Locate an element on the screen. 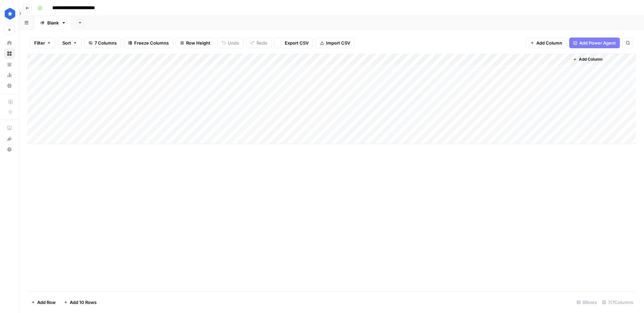  a: Settings is located at coordinates (9, 86).